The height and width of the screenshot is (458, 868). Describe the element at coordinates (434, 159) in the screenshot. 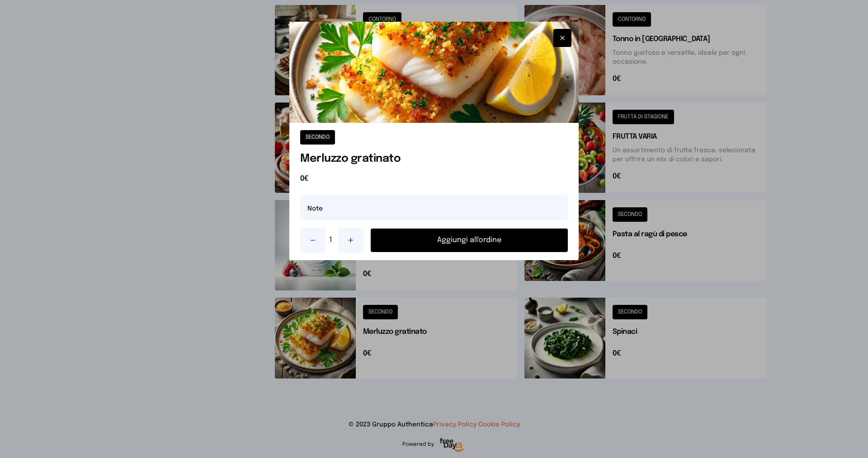

I see `h1: Merluzzo gratinato` at that location.